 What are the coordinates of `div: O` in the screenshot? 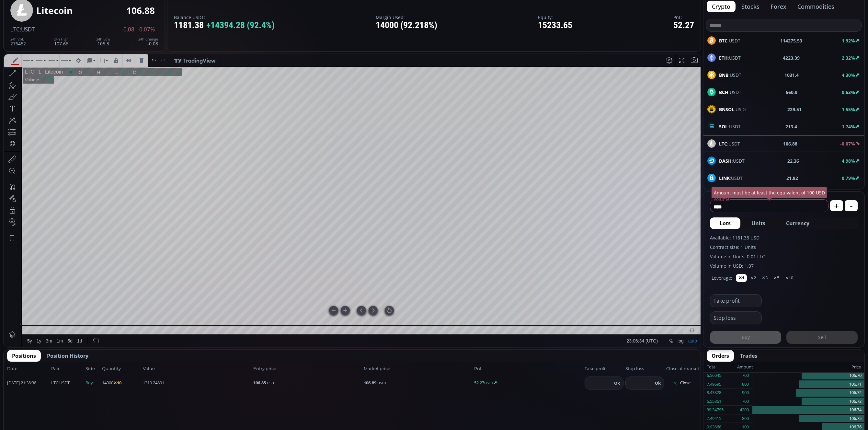 It's located at (76, 18).